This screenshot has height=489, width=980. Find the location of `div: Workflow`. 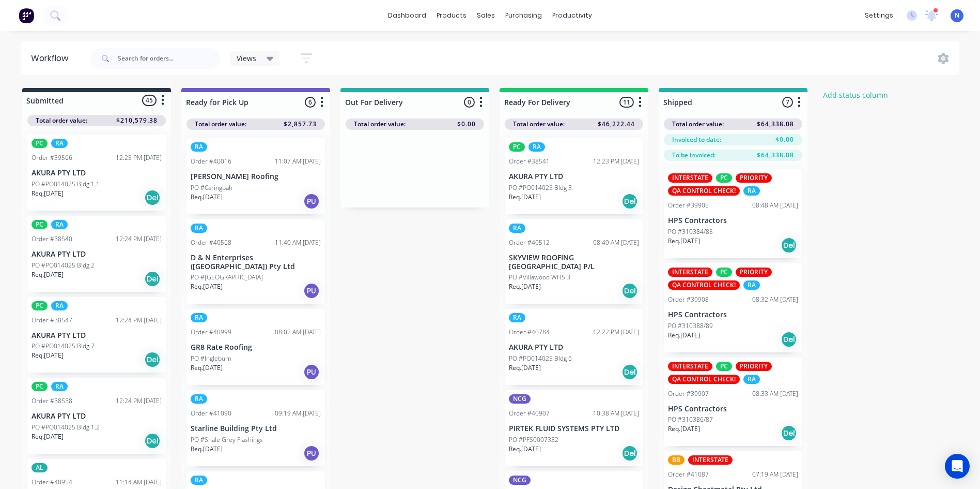

div: Workflow is located at coordinates (52, 59).